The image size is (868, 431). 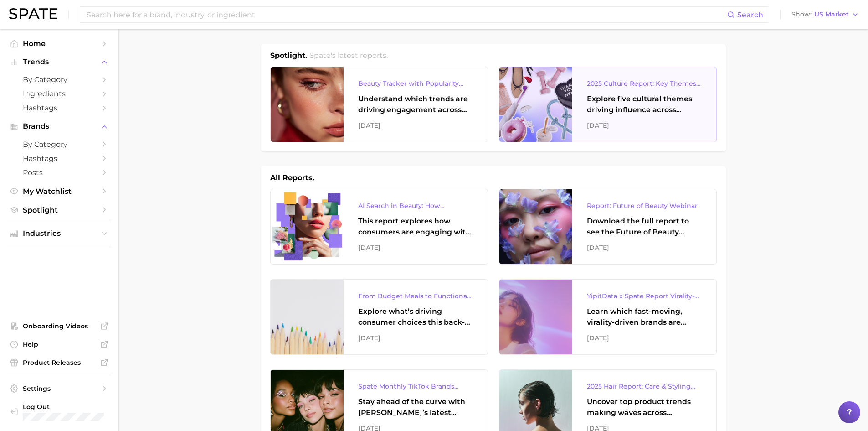 What do you see at coordinates (288, 55) in the screenshot?
I see `h1: Spotlight.` at bounding box center [288, 55].